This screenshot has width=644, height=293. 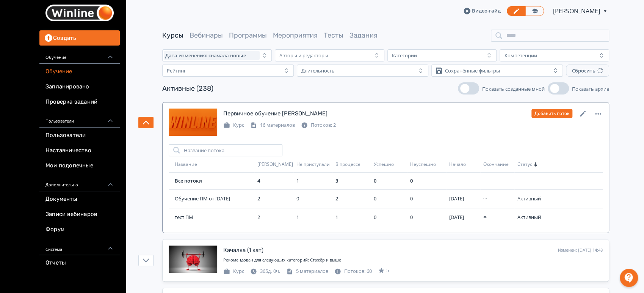 What do you see at coordinates (362, 71) in the screenshot?
I see `button: Длительность` at bounding box center [362, 71].